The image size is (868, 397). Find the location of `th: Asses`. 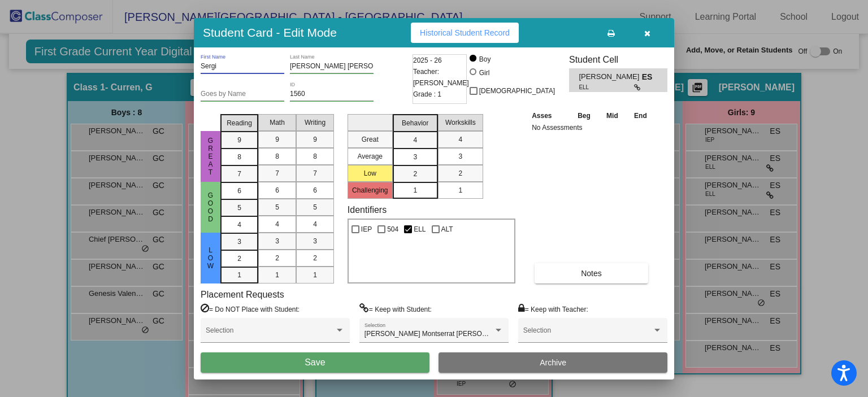

th: Asses is located at coordinates (550, 116).